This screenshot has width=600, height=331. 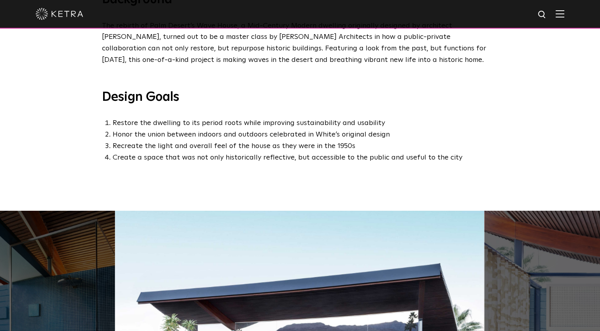 I want to click on img: search icon, so click(x=542, y=15).